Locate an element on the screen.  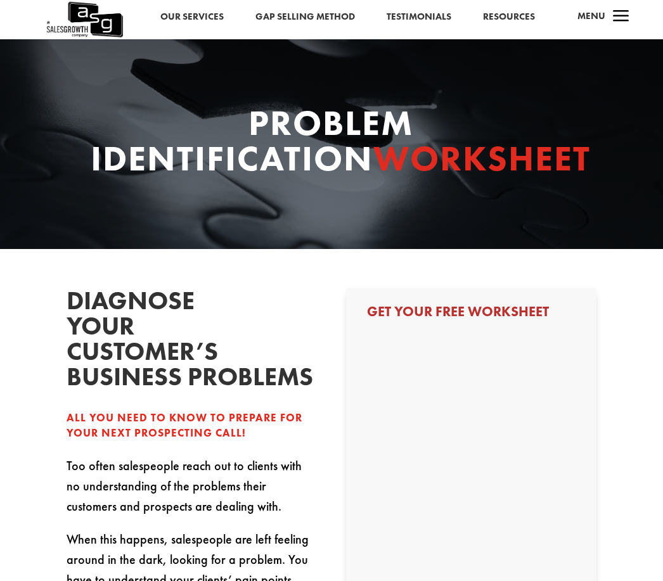
p: Too often salespeople reach out to clients with no understanding of the problems their customers ... is located at coordinates (191, 492).